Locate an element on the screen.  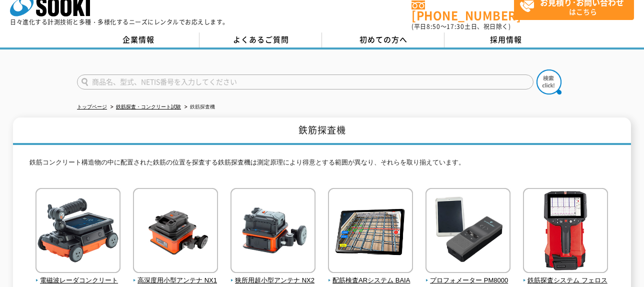
h1: 鉄筋探査機 is located at coordinates (322, 131).